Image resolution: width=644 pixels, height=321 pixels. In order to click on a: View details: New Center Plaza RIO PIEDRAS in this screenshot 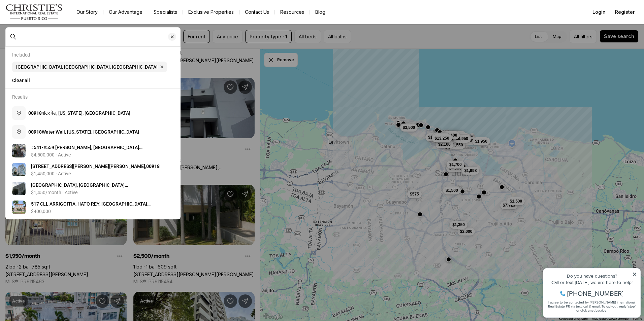, I will do `click(93, 188)`.